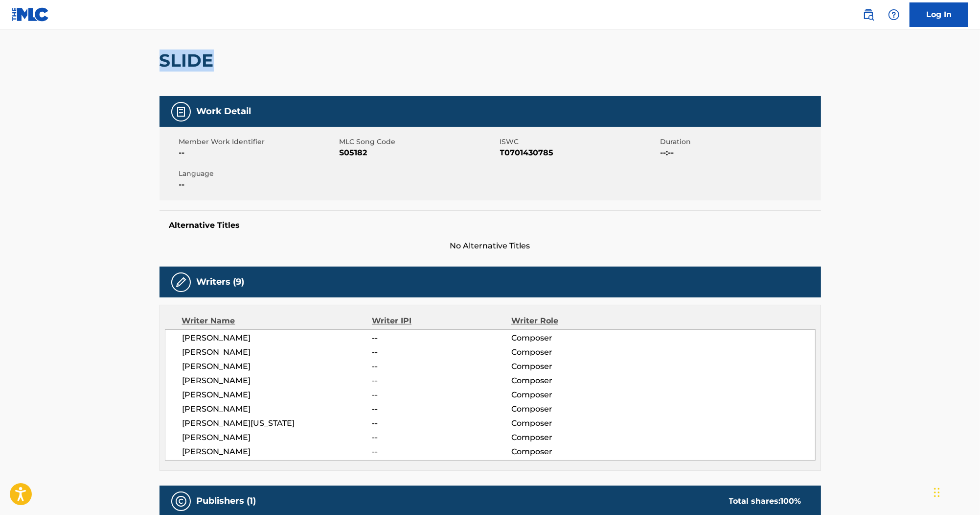  Describe the element at coordinates (277, 320) in the screenshot. I see `div: Writer Name` at that location.